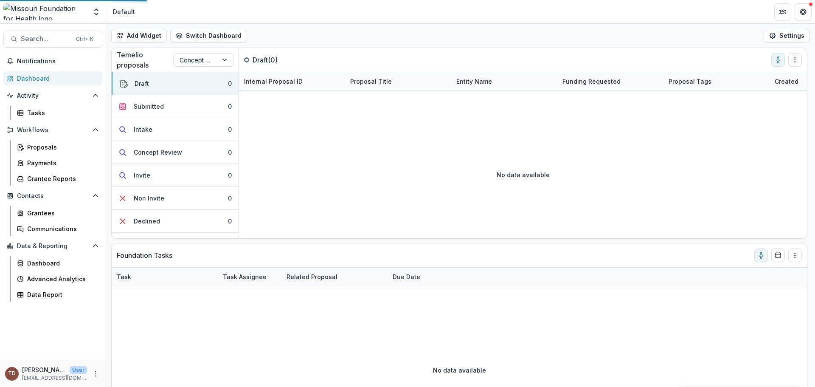 The height and width of the screenshot is (387, 815). Describe the element at coordinates (149, 198) in the screenshot. I see `div: Non Invite` at that location.